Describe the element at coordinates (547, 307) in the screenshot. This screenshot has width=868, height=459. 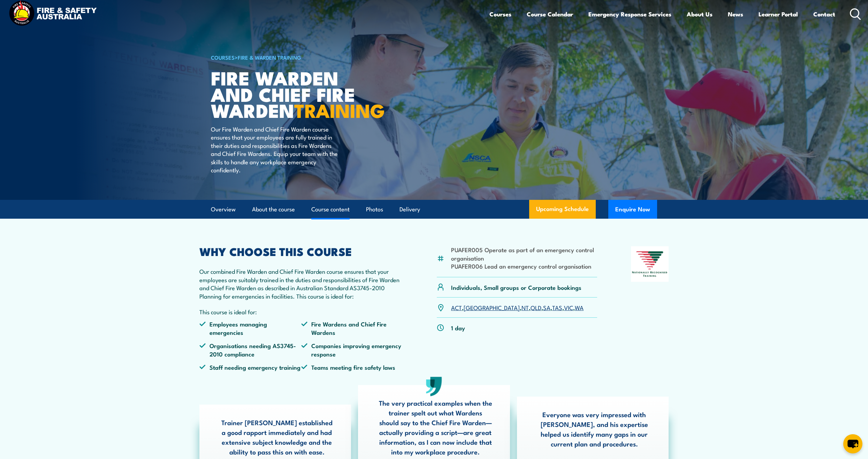
I see `a: SA` at that location.